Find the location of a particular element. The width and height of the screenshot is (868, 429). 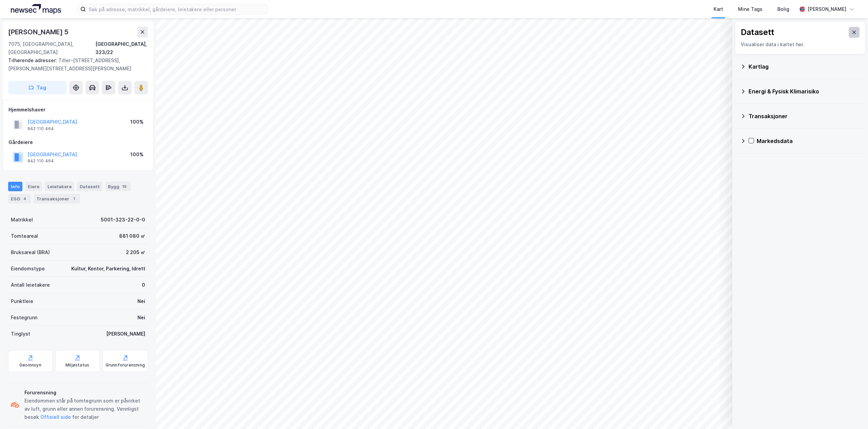

div: Gårdeiere is located at coordinates (78, 142).